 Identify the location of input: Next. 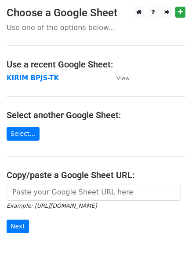
(18, 226).